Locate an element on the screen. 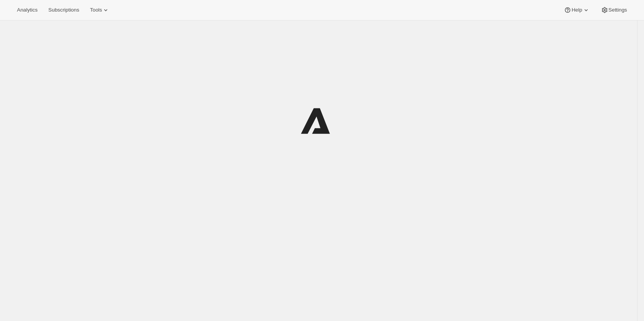 The height and width of the screenshot is (321, 644). span: Tools is located at coordinates (96, 10).